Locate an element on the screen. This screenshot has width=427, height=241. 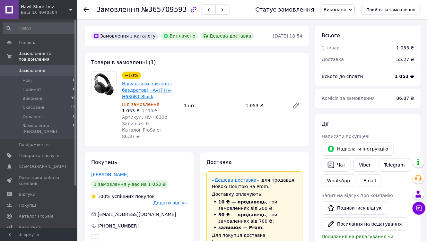
div: 55.27 ₴ is located at coordinates (405, 59).